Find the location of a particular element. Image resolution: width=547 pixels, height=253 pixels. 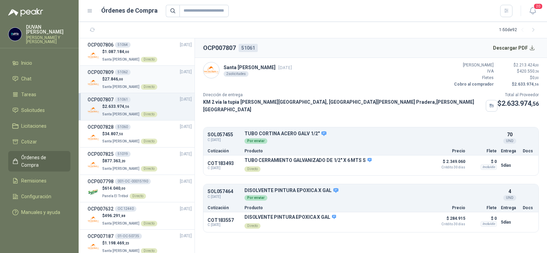

h3: OCP007187 is located at coordinates (101, 236).